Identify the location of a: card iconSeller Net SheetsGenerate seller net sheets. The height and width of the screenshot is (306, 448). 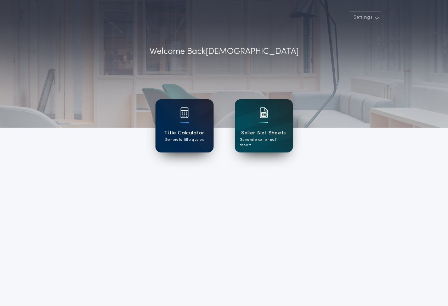
(264, 126).